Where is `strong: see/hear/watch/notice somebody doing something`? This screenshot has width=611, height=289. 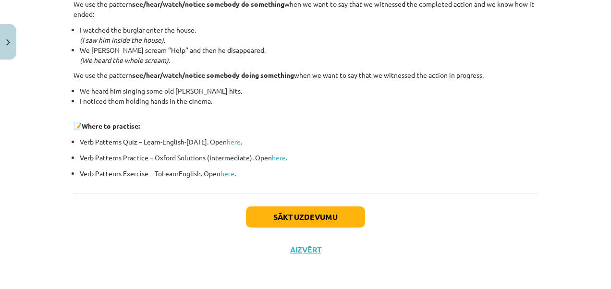 strong: see/hear/watch/notice somebody doing something is located at coordinates (213, 75).